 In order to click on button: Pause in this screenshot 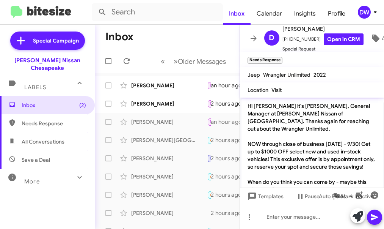, I will do `click(307, 196)`.